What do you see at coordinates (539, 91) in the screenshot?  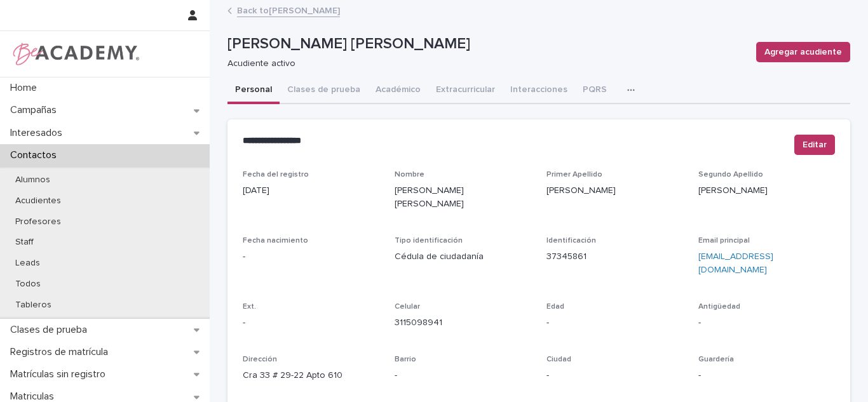 I see `button: Interacciones` at bounding box center [539, 91].